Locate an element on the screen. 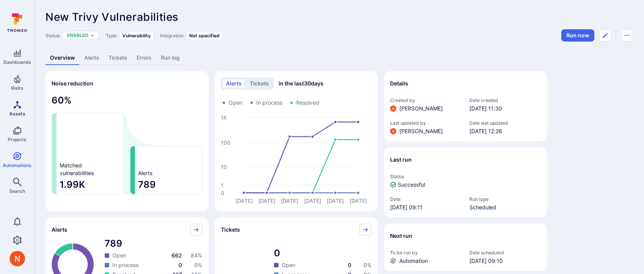 This screenshot has height=274, width=644. span: 1.99K is located at coordinates (90, 185).